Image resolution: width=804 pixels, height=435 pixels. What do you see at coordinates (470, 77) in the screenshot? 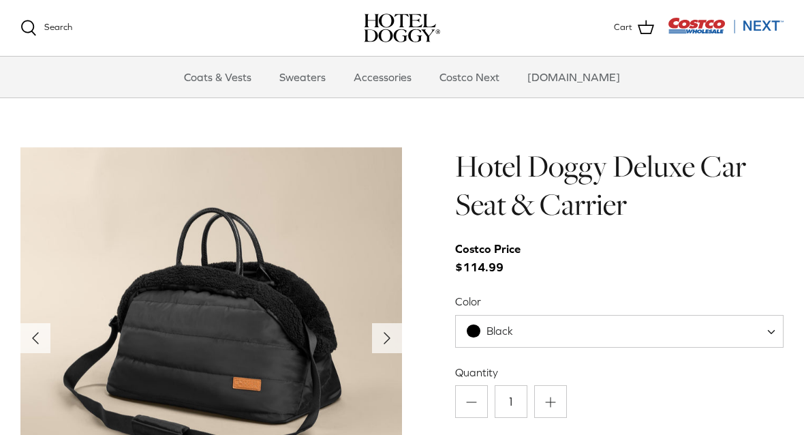
I see `a: Costco Next` at bounding box center [470, 77].